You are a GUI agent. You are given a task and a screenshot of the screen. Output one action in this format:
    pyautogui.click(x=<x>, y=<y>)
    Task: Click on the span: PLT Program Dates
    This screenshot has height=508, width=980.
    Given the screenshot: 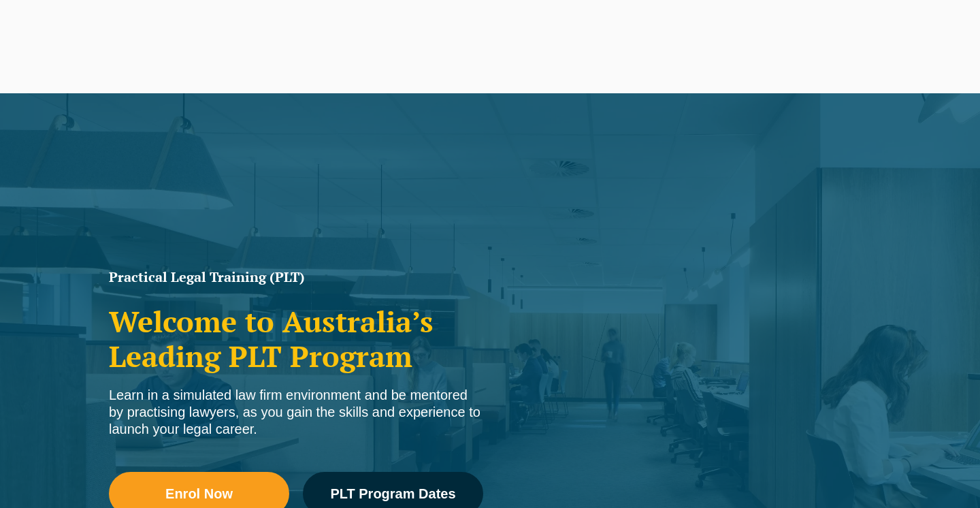 What is the action you would take?
    pyautogui.click(x=393, y=494)
    